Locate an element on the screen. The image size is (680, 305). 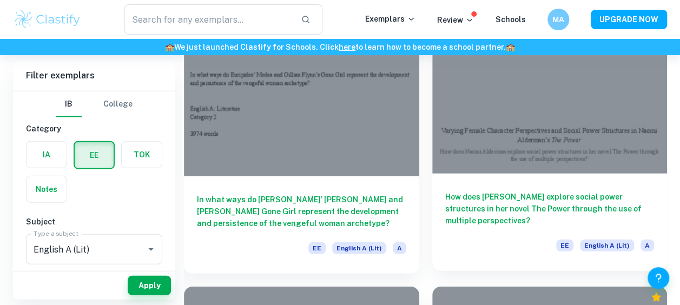
button: TOK is located at coordinates (142, 155).